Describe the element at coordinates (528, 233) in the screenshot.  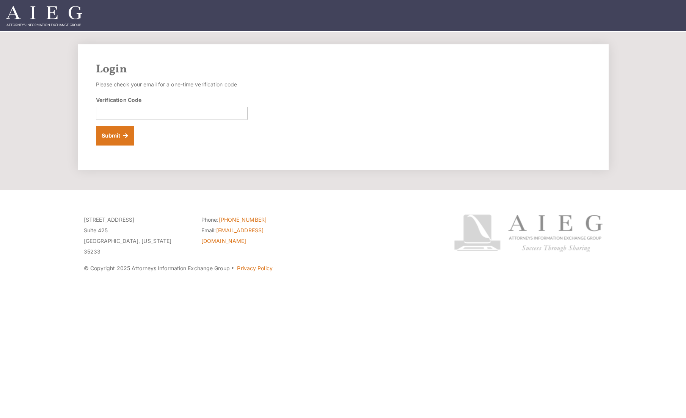
I see `img: Attorneys Information Exchange Group logo` at that location.